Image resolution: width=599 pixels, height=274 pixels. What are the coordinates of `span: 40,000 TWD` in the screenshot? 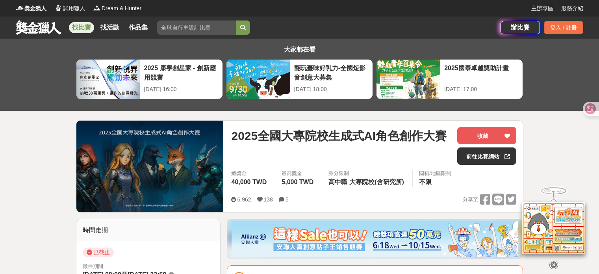 It's located at (249, 182).